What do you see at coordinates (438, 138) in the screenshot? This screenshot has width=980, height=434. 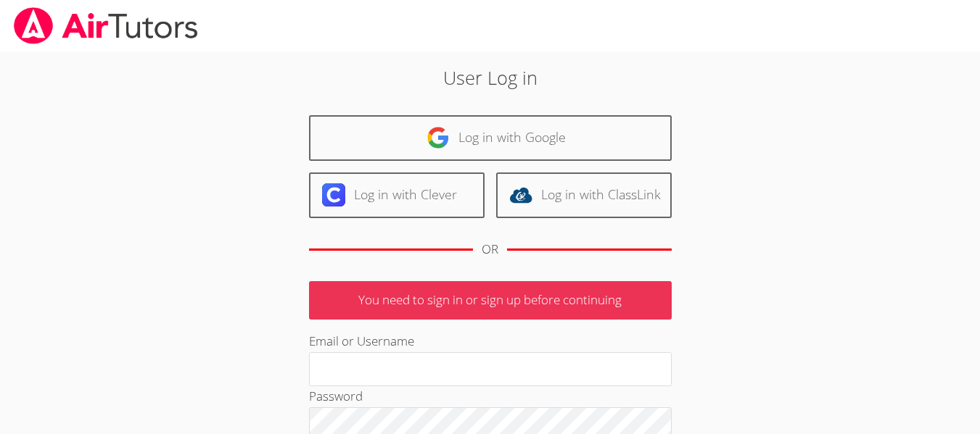 I see `img: google-logo-50288ca7cdecda66e5e0955fdab243c47b7ad437acaf1139b6f446037453330a.svg` at bounding box center [438, 138].